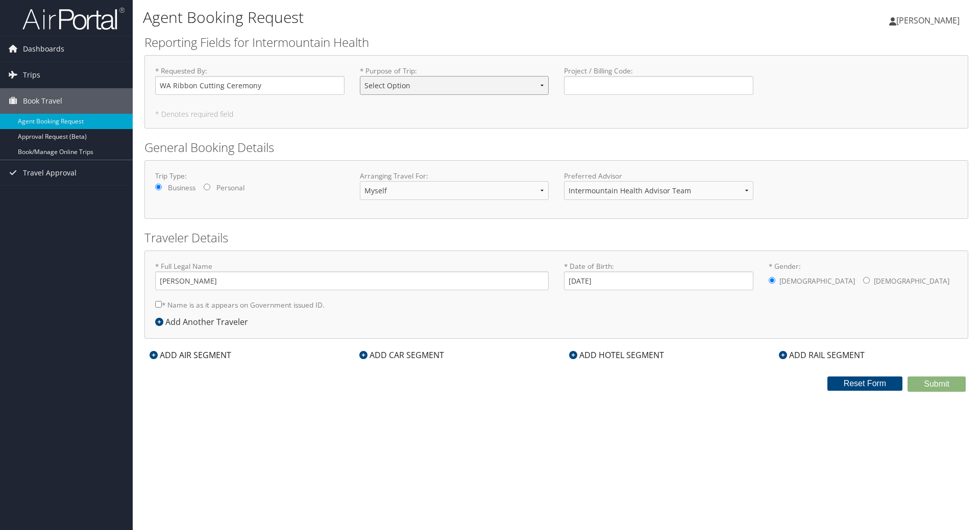 Image resolution: width=980 pixels, height=530 pixels. I want to click on input: * Date of Birth:, so click(659, 281).